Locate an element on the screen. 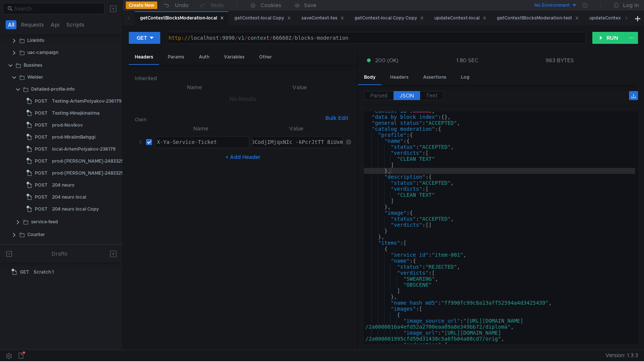 This screenshot has width=644, height=362. div: Log In is located at coordinates (631, 5).